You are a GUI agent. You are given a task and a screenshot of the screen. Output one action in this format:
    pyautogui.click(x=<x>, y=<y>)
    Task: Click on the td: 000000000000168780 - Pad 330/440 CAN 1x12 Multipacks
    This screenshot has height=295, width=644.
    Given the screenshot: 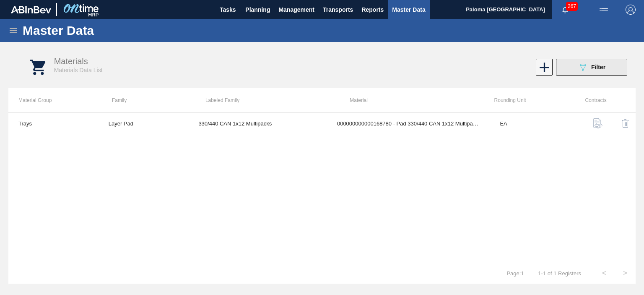 What is the action you would take?
    pyautogui.click(x=408, y=123)
    